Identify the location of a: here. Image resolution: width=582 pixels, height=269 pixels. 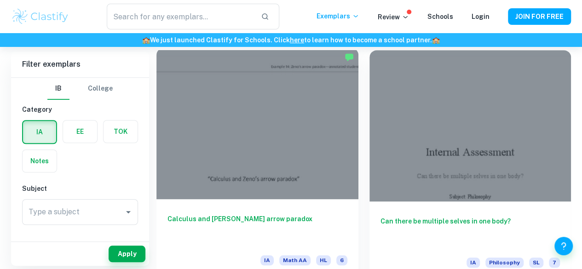
(297, 40).